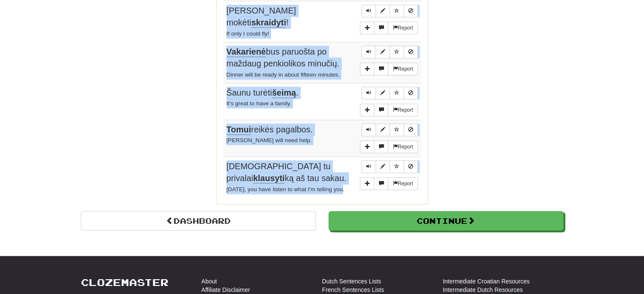  Describe the element at coordinates (483, 290) in the screenshot. I see `a: Intermediate Dutch Resources` at that location.